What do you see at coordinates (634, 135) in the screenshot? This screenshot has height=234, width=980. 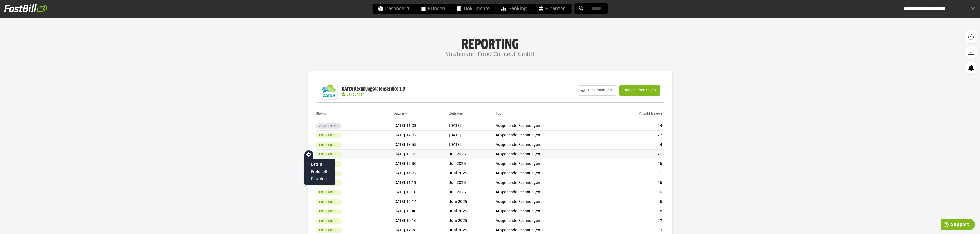 I see `td: 22` at bounding box center [634, 135].